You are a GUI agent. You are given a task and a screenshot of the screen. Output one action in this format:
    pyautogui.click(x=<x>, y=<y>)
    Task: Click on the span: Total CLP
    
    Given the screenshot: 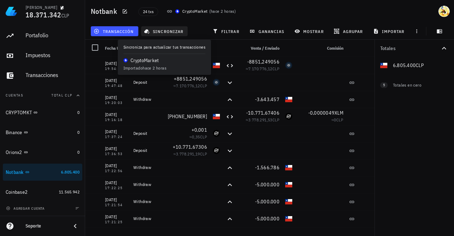 What is the action you would take?
    pyautogui.click(x=62, y=95)
    